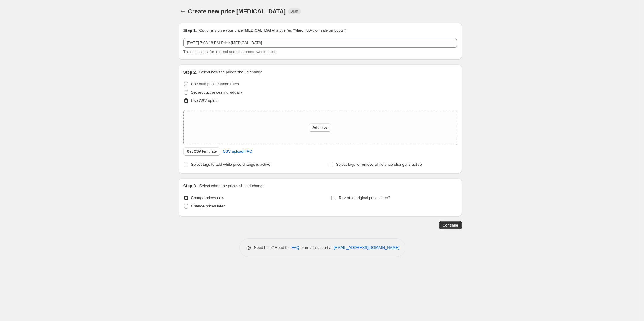 This screenshot has width=644, height=321. Describe the element at coordinates (273, 247) in the screenshot. I see `span: Need help? Read the` at that location.